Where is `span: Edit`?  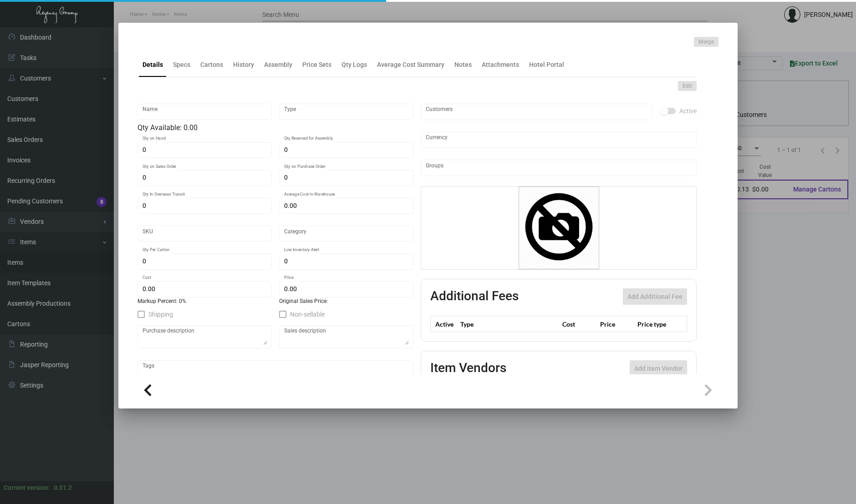
span: Edit is located at coordinates (687, 86).